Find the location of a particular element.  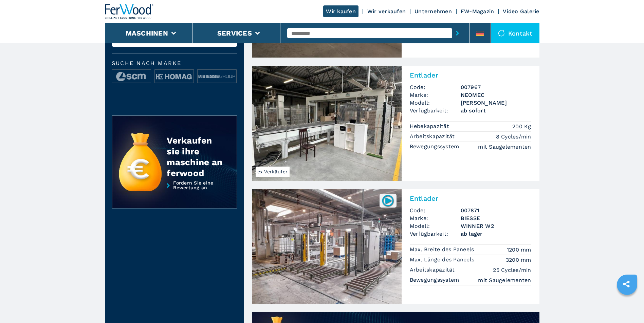

h3: 007967 is located at coordinates (496, 87).